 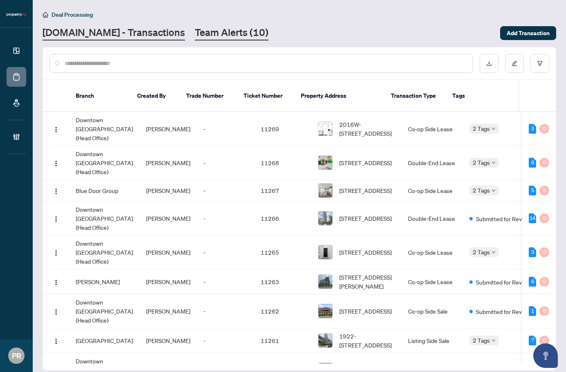 What do you see at coordinates (432, 311) in the screenshot?
I see `td: Co-op Side Sale` at bounding box center [432, 311].